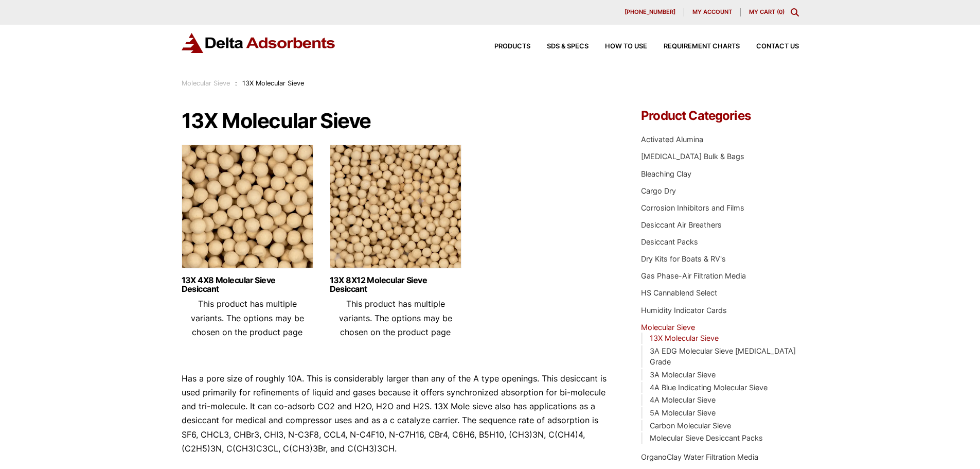 The width and height of the screenshot is (980, 469). What do you see at coordinates (679, 292) in the screenshot?
I see `a: HS Cannablend Select` at bounding box center [679, 292].